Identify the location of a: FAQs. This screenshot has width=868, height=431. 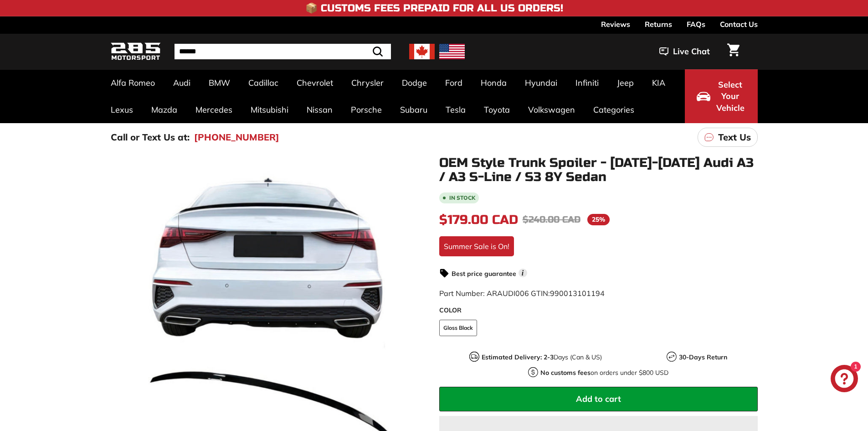
(696, 24).